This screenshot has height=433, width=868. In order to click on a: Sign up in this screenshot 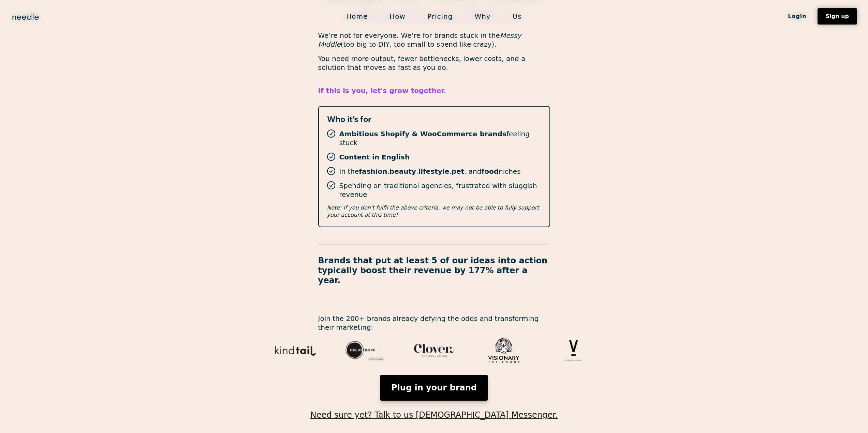, I will do `click(837, 17)`.